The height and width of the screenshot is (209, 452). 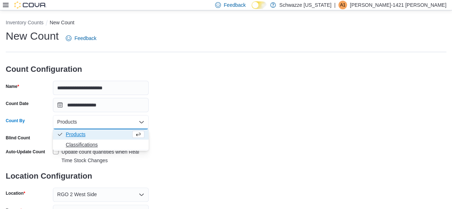 What do you see at coordinates (30, 5) in the screenshot?
I see `img: Cova` at bounding box center [30, 5].